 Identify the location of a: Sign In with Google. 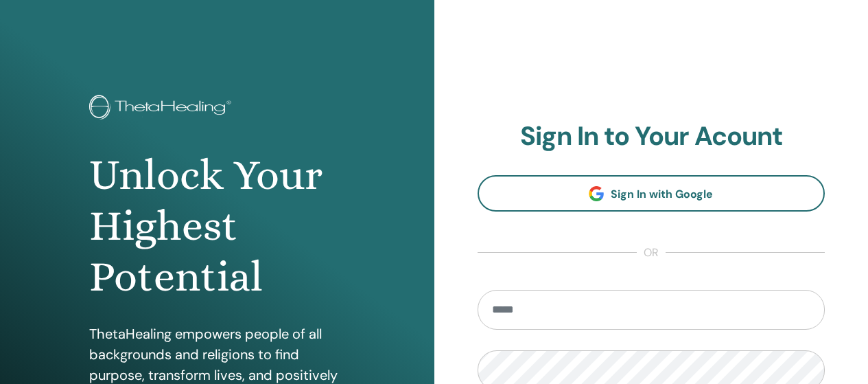
(651, 193).